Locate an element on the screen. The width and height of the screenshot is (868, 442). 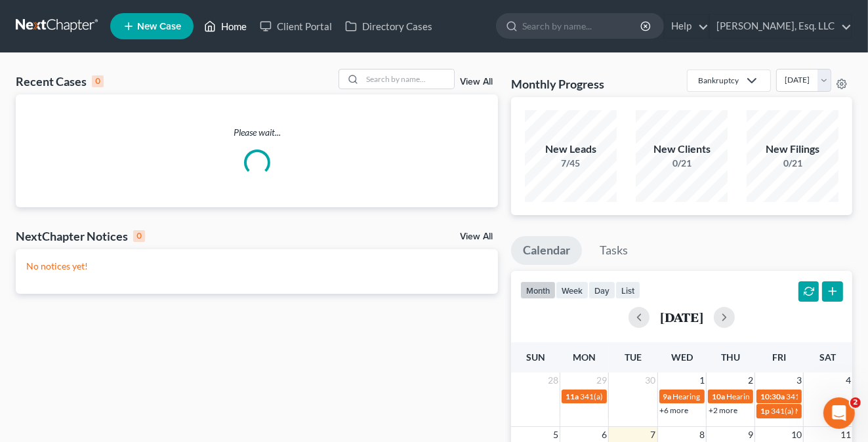
a: Directory Cases is located at coordinates (389, 26).